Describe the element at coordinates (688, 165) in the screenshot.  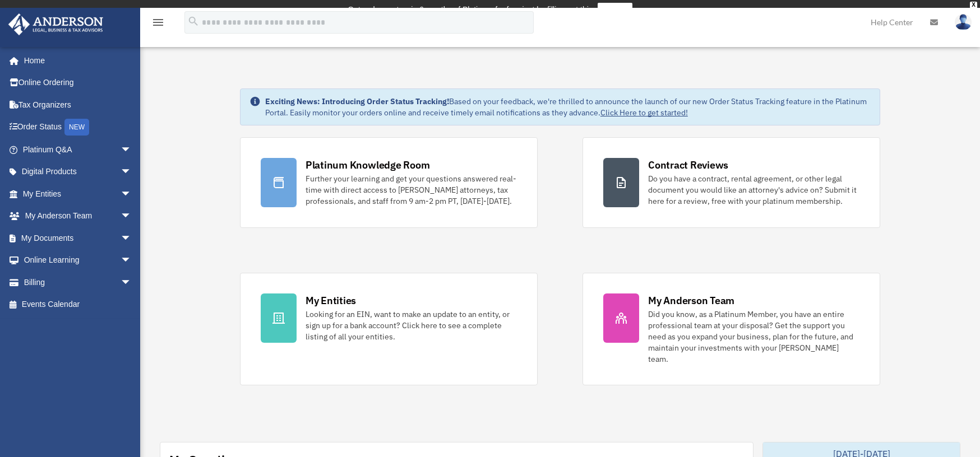
I see `div: Contract Reviews` at that location.